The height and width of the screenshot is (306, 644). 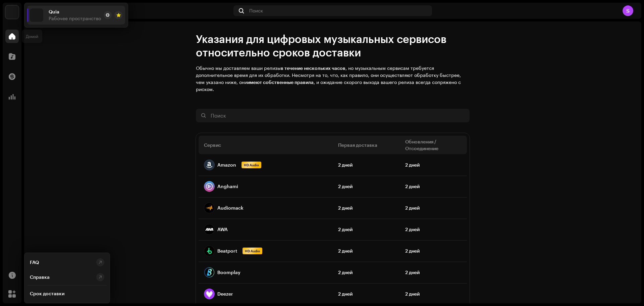 I want to click on div: Amazon, so click(x=227, y=165).